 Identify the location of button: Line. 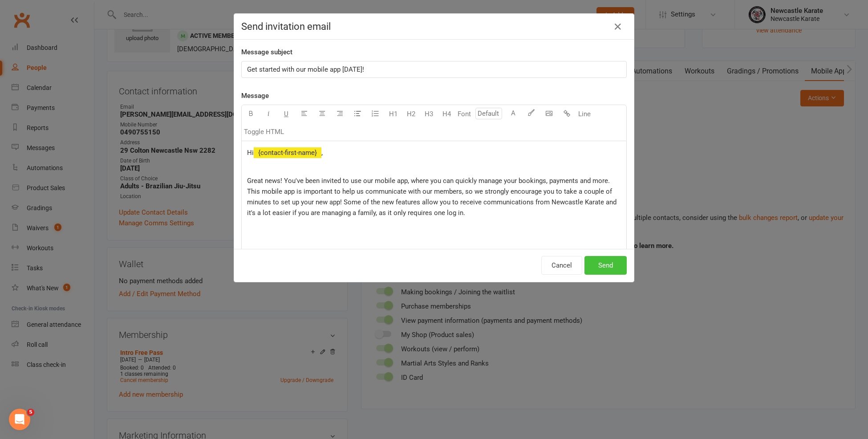
(585, 114).